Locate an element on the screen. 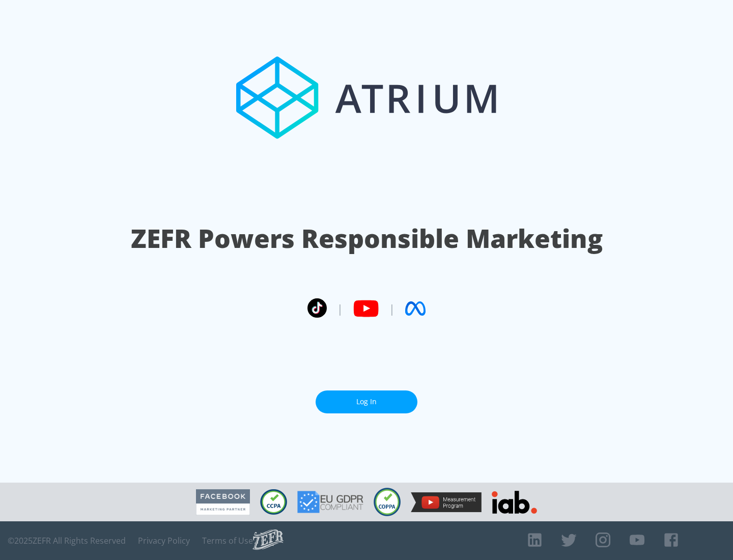 Image resolution: width=733 pixels, height=560 pixels. span: © 2025 ZEFR All Rights Reserved is located at coordinates (66, 541).